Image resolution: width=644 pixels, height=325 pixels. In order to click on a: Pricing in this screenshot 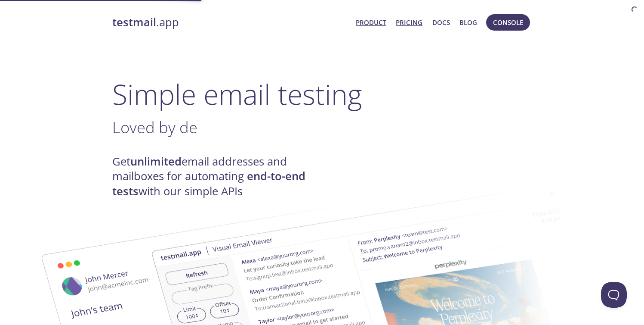, I will do `click(409, 22)`.